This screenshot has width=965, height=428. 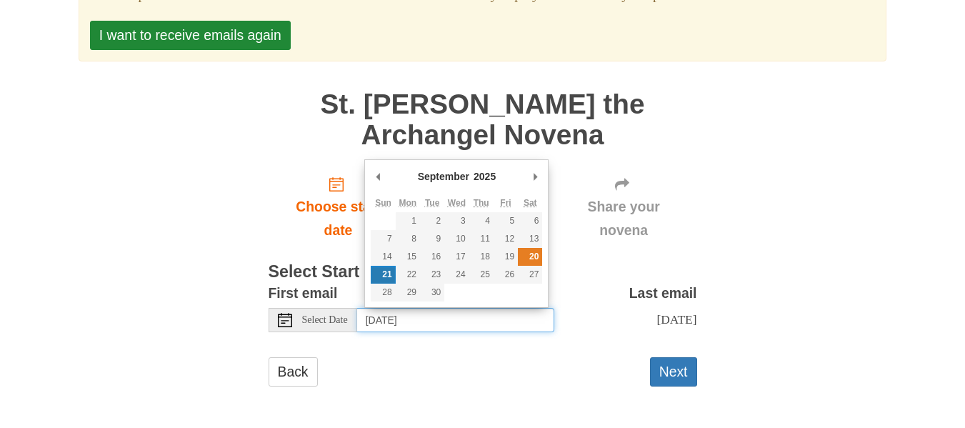 I want to click on label: First email, so click(x=303, y=293).